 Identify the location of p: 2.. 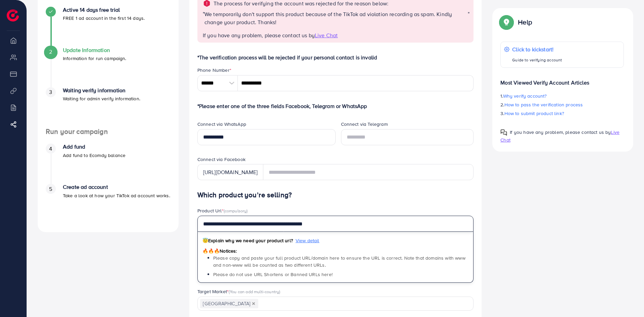
(561, 105).